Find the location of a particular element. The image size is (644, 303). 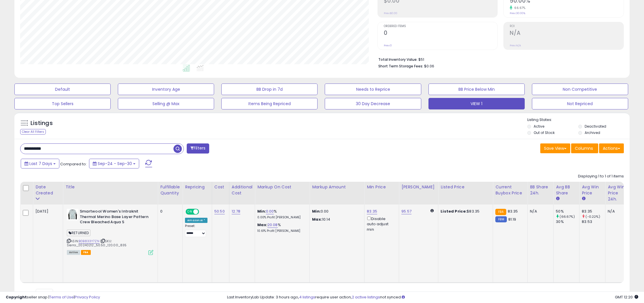

small: Avg BB Share. is located at coordinates (558, 199).